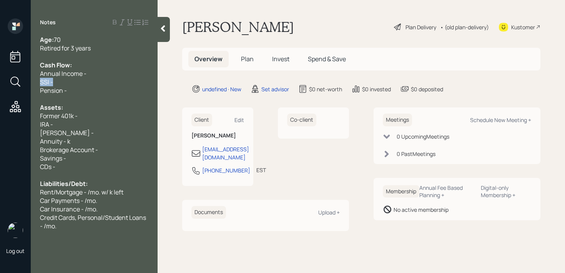 The width and height of the screenshot is (565, 273). What do you see at coordinates (222, 89) in the screenshot?
I see `div: undefined · New` at bounding box center [222, 89].